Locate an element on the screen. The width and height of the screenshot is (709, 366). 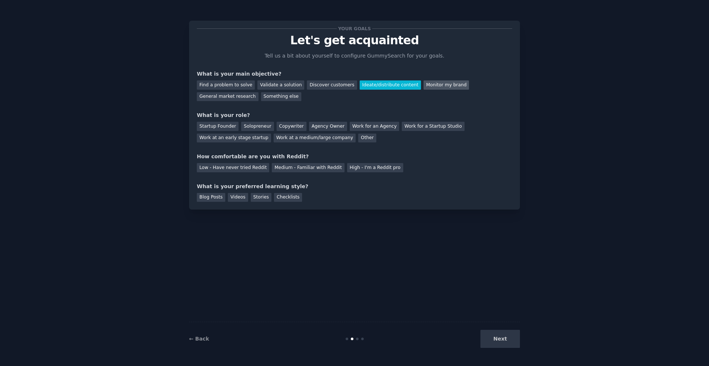
div: What is your main objective? is located at coordinates (354, 74).